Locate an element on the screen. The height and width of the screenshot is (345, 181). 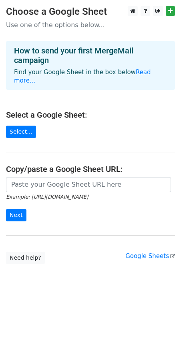
a: Read more... is located at coordinates (82, 76).